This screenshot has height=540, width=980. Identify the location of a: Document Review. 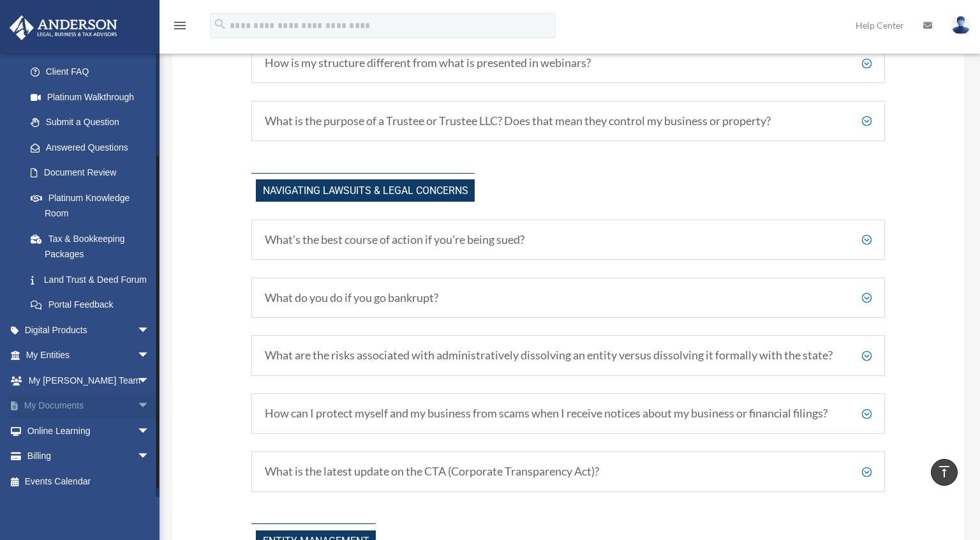
(93, 173).